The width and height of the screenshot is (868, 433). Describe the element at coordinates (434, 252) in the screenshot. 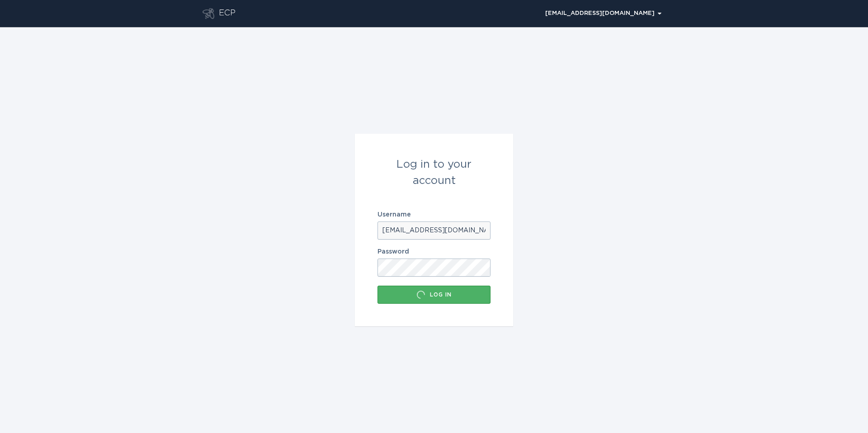

I see `label: Password` at that location.